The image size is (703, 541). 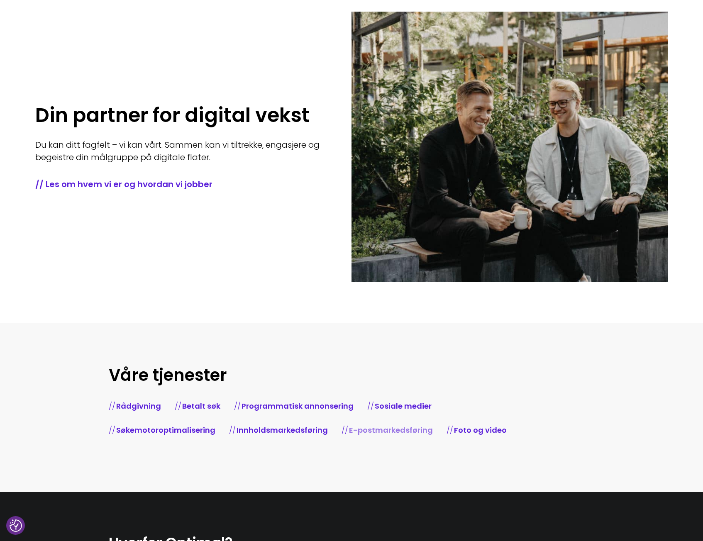 I want to click on a: Betalt søk, so click(x=201, y=406).